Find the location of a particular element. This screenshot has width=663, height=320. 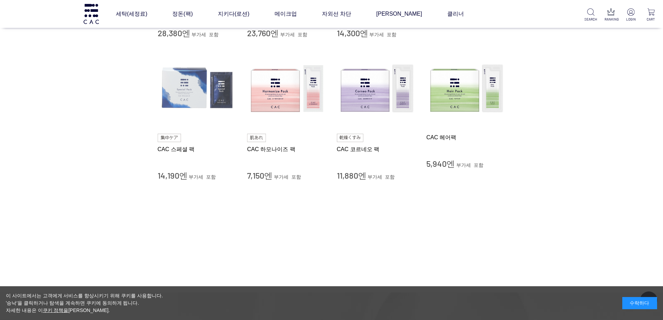

font: CAC 코르네오 팩 is located at coordinates (358, 149).